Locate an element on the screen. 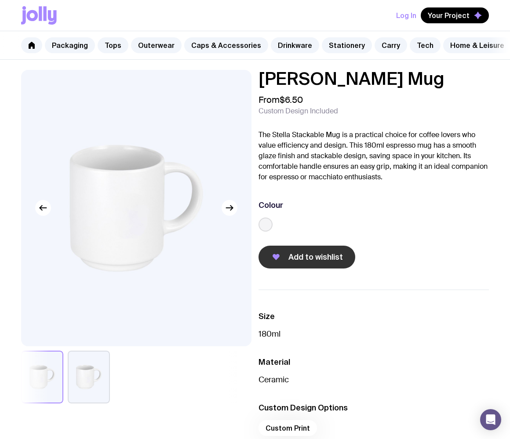  p: Ceramic is located at coordinates (373, 380).